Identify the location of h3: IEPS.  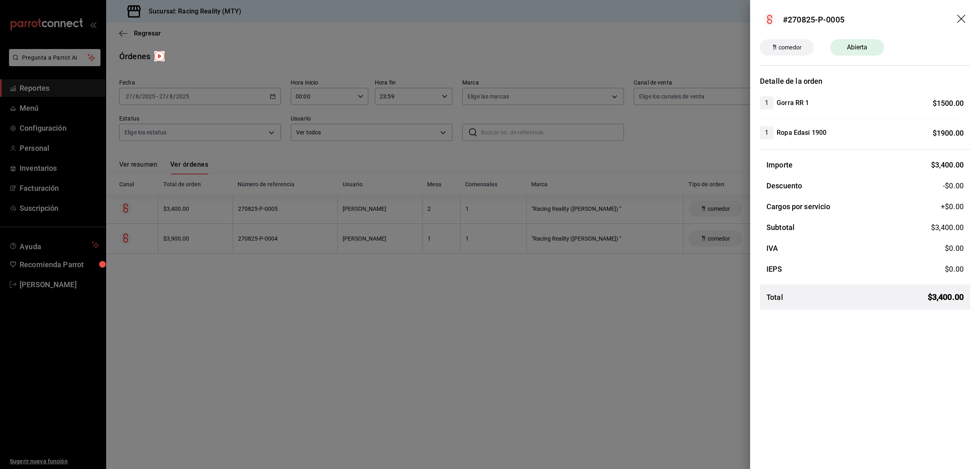
(774, 269).